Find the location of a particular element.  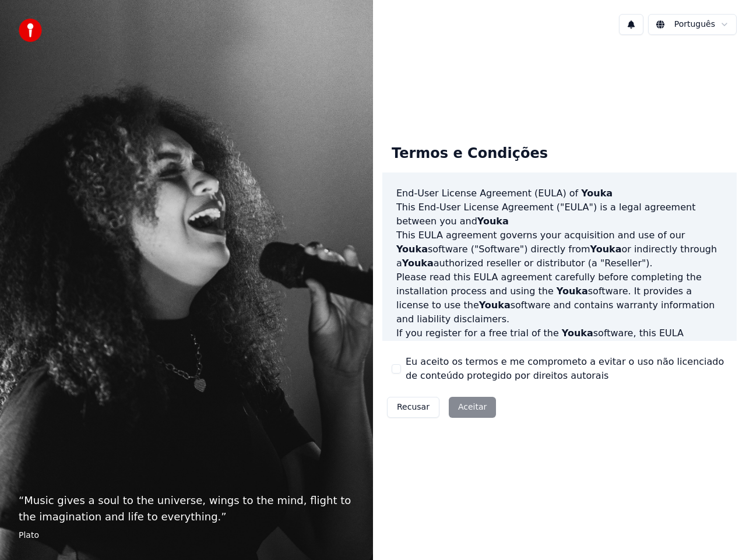

img: youka is located at coordinates (30, 30).